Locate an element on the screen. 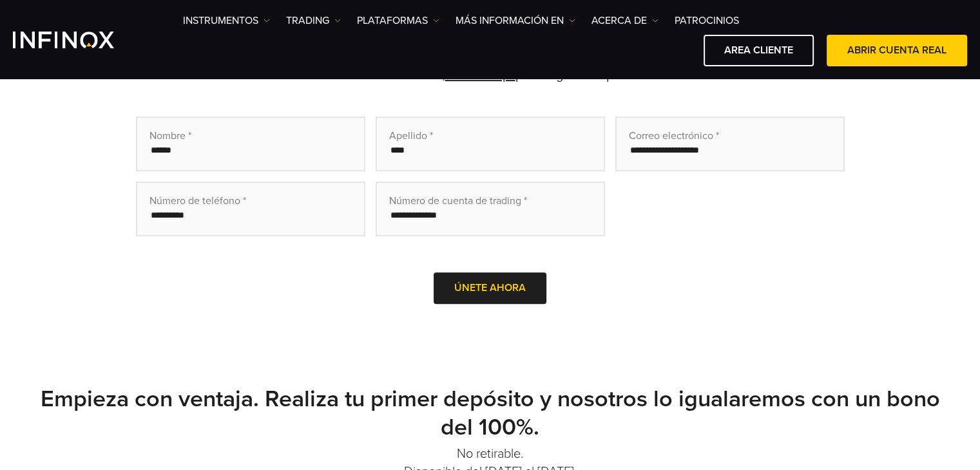 The width and height of the screenshot is (980, 470). span: Únete ahora is located at coordinates (490, 288).